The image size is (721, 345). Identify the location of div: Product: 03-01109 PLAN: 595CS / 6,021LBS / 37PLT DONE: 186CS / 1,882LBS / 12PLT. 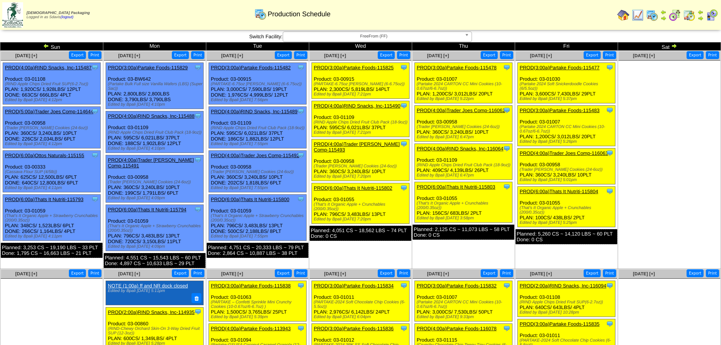
(258, 128).